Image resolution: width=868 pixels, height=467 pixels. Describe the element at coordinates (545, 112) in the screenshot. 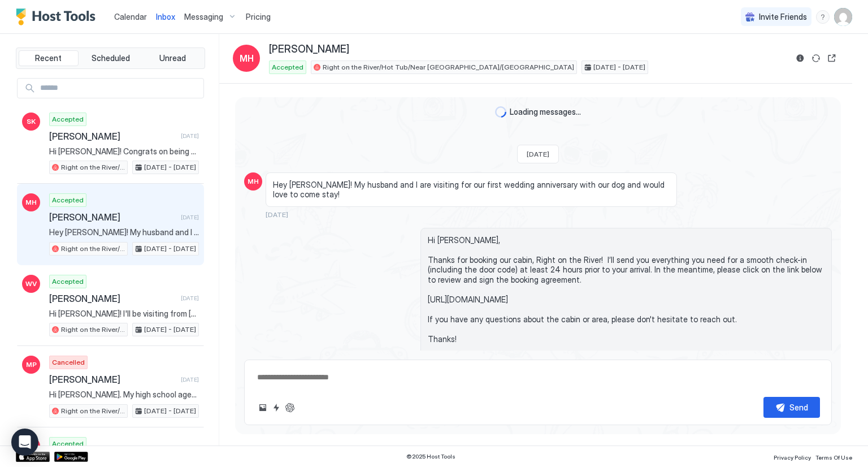

I see `span: Loading messages...` at that location.